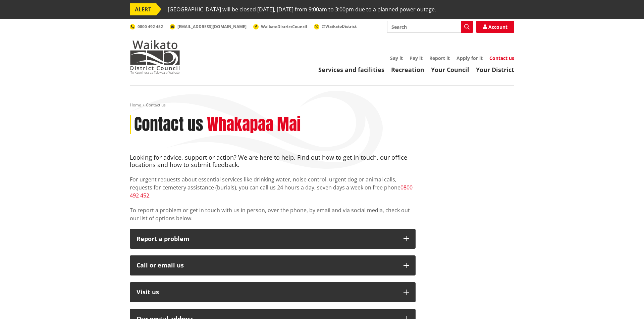 The width and height of the screenshot is (644, 319). What do you see at coordinates (322, 105) in the screenshot?
I see `nav: breadcrumb` at bounding box center [322, 105].